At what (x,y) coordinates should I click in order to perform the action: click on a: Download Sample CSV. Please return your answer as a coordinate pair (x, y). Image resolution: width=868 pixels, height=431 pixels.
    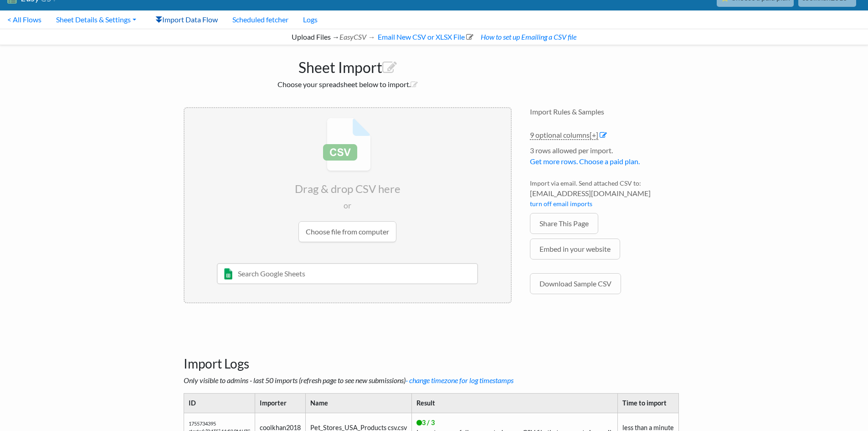
    Looking at the image, I should click on (576, 284).